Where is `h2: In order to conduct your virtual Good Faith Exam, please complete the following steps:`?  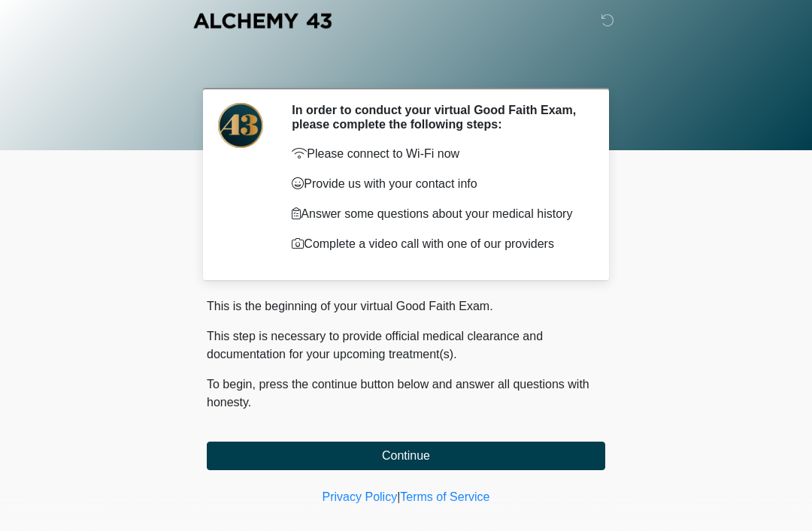 h2: In order to conduct your virtual Good Faith Exam, please complete the following steps: is located at coordinates (436, 117).